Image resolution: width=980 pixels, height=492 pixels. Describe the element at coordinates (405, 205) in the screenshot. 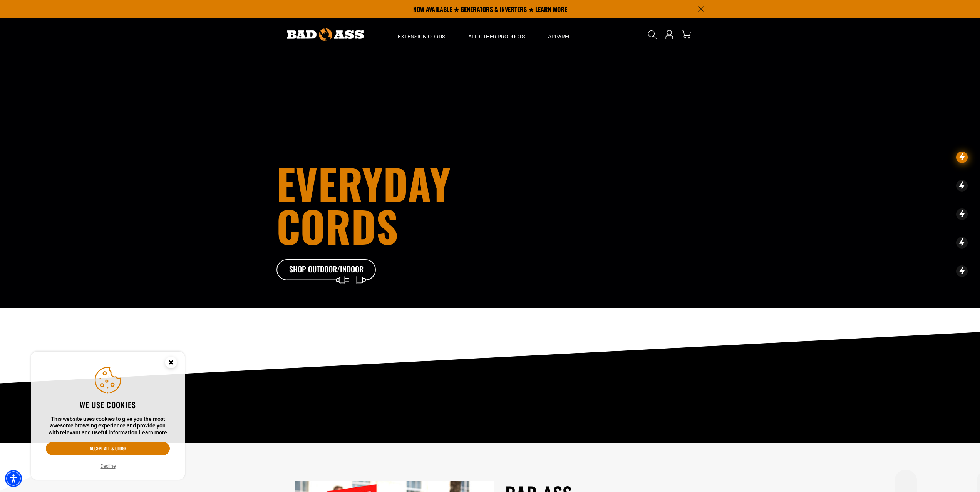

I see `h1: Everyday cords` at that location.